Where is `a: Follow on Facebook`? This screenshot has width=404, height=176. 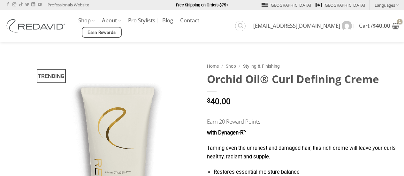
a: Follow on Facebook is located at coordinates (8, 5).